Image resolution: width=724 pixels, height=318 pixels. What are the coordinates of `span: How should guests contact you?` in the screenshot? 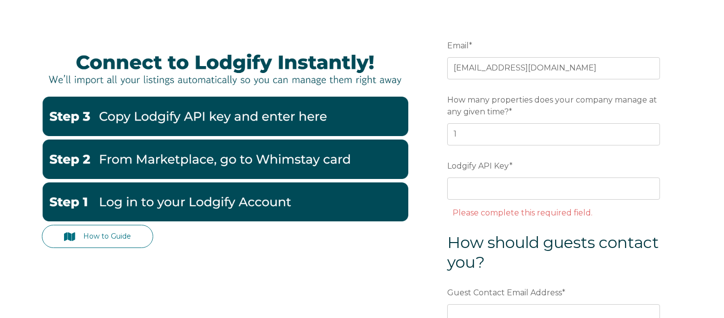 It's located at (553, 252).